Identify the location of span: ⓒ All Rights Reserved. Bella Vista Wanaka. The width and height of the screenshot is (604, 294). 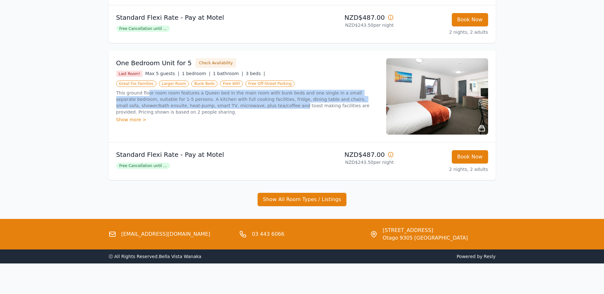
(155, 256).